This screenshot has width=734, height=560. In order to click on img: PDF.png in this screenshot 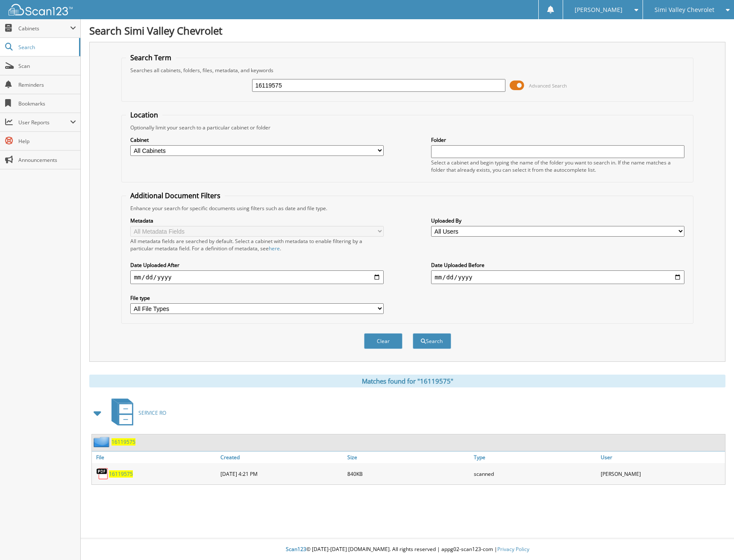, I will do `click(102, 474)`.